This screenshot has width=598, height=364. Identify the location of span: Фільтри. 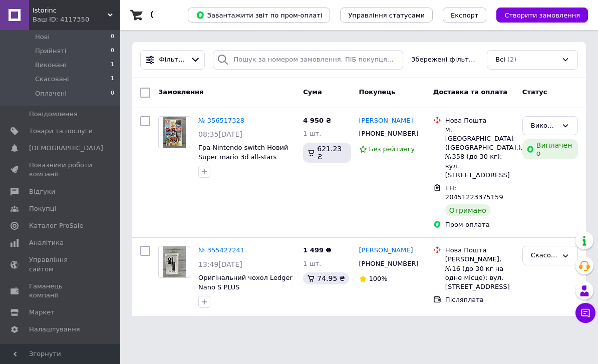
(173, 59).